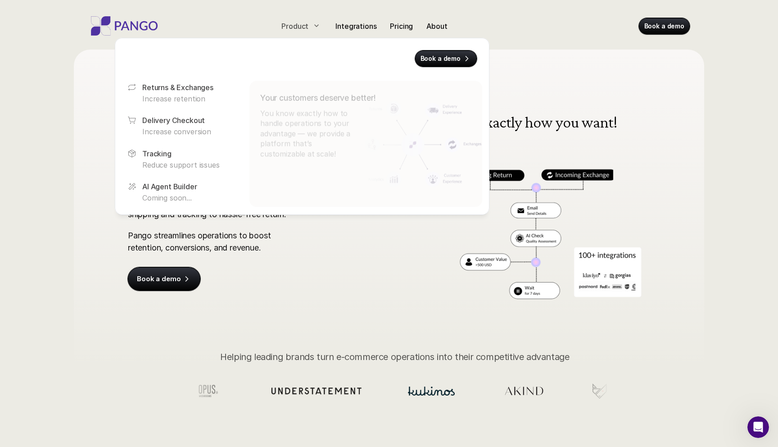 The image size is (778, 447). I want to click on p: Reduce support issues, so click(188, 164).